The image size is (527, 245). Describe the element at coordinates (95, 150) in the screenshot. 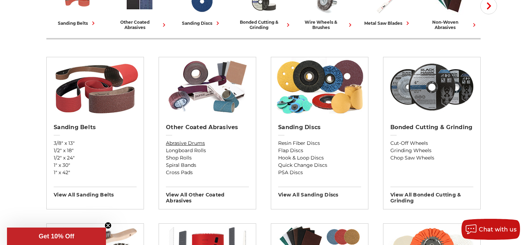

I see `a: 1/2" x 18"` at that location.